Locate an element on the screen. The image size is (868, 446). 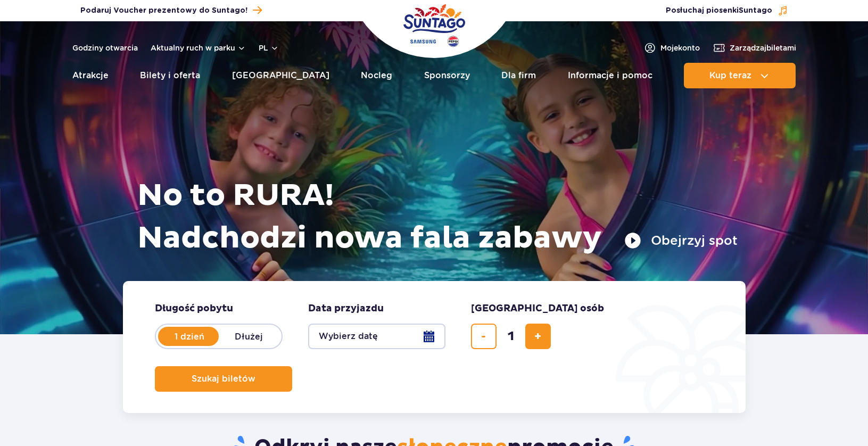
label: 1 dzień is located at coordinates (190, 336).